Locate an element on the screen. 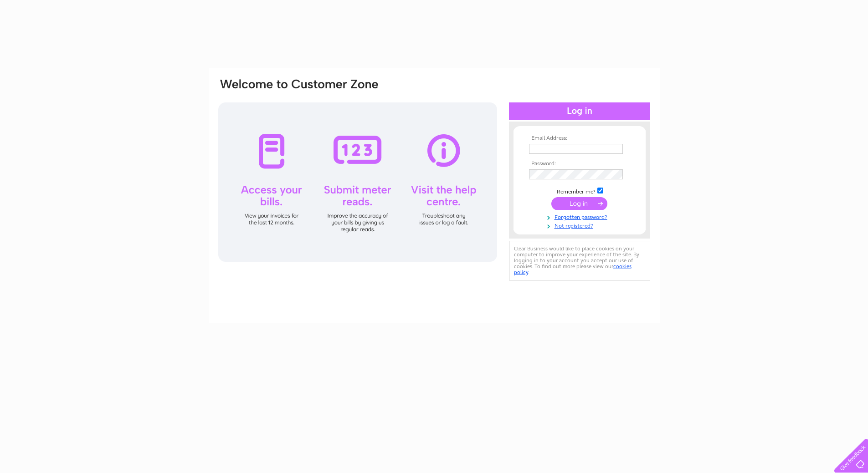  div: Clear Business would like to place cookies on your computer to improve your experience of the sit... is located at coordinates (579, 260).